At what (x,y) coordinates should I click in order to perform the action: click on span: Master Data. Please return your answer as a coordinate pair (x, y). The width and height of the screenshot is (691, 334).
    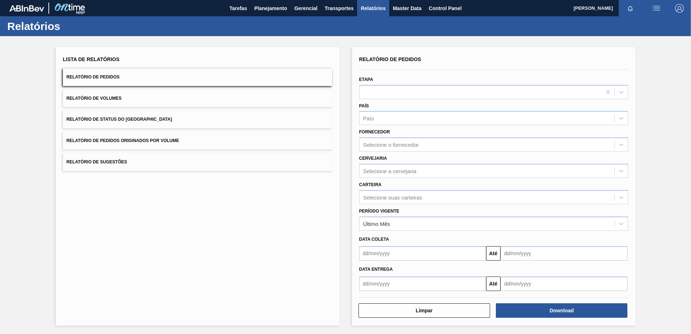
    Looking at the image, I should click on (407, 8).